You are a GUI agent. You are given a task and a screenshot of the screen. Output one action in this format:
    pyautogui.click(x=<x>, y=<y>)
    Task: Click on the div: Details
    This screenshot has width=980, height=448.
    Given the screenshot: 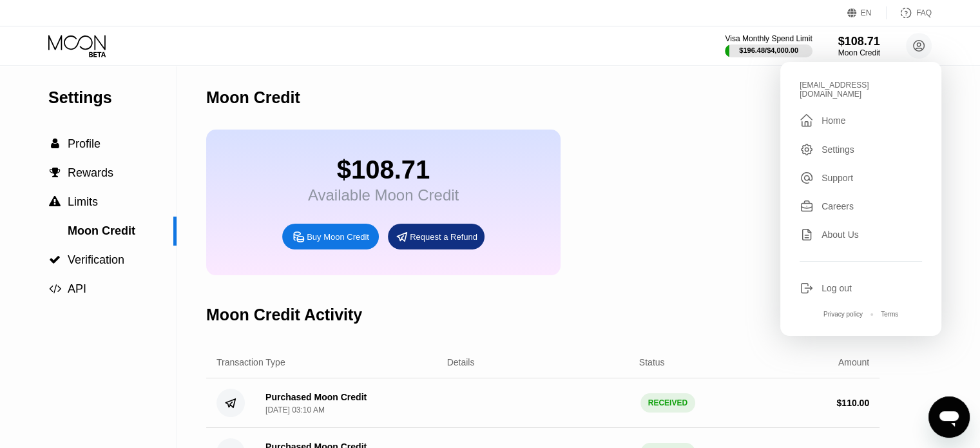 What is the action you would take?
    pyautogui.click(x=461, y=362)
    